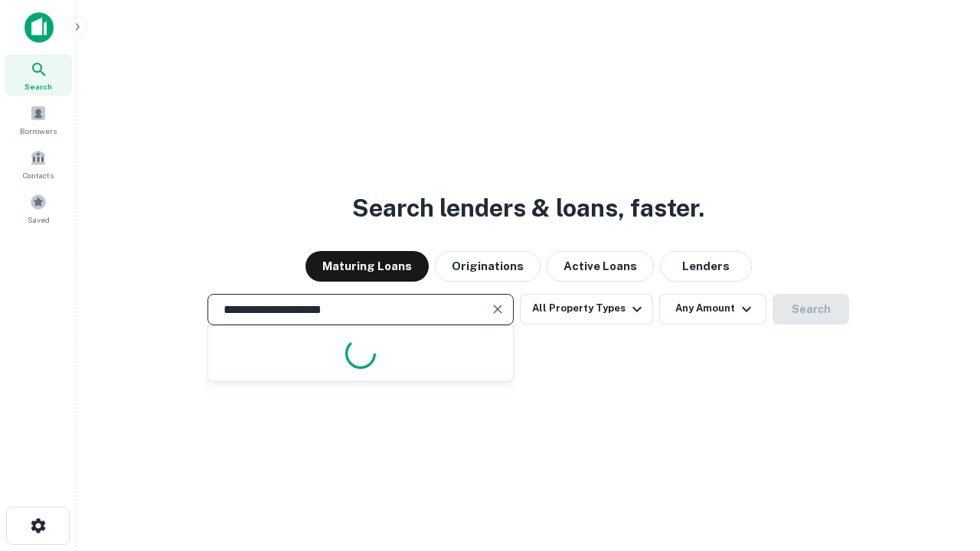 The height and width of the screenshot is (551, 980). Describe the element at coordinates (38, 75) in the screenshot. I see `a: Search` at that location.